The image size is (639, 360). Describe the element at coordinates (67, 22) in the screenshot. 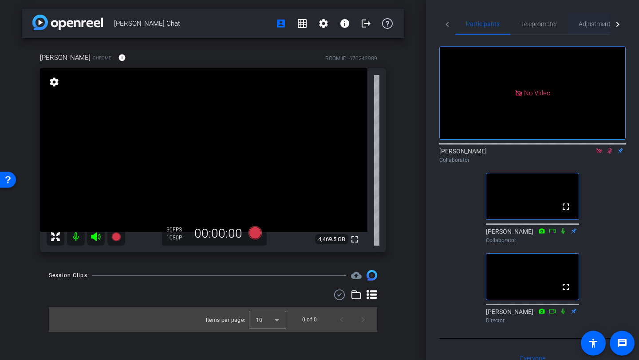

I see `img: app-logo` at that location.